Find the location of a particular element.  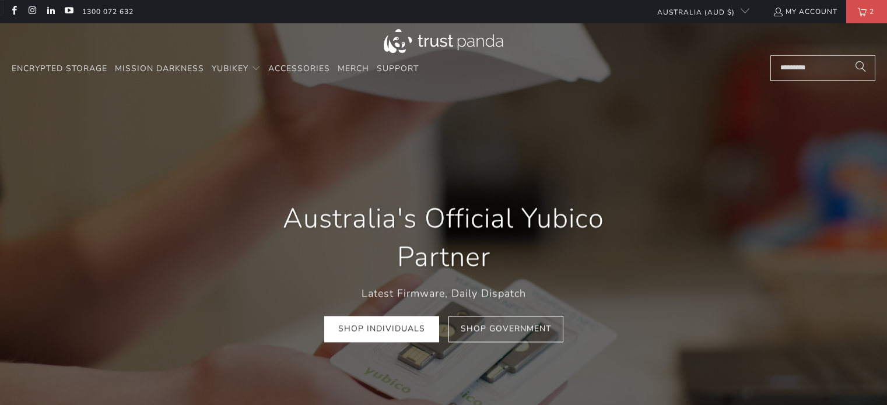

a: Shop Individuals is located at coordinates (381, 329).